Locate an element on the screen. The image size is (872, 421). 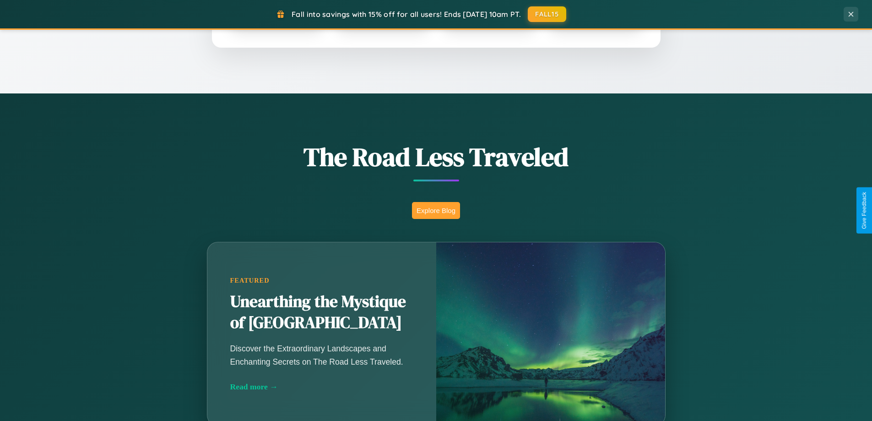
div: Read more → is located at coordinates (322, 387).